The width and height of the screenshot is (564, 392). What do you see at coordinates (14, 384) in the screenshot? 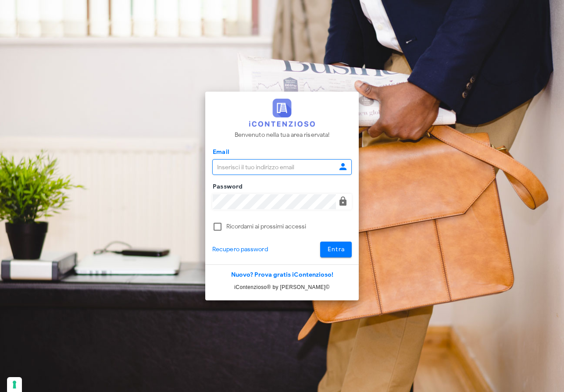
I see `button: Le tue preferenze relative al consenso per le tecnologie di tracciamento` at bounding box center [14, 384].